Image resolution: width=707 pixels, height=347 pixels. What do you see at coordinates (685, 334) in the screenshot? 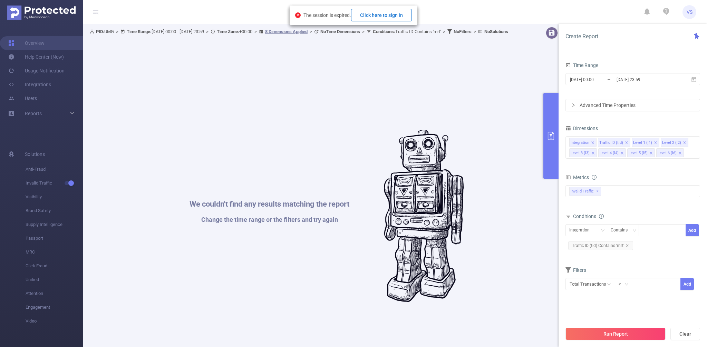
I see `button: Clear` at bounding box center [685, 334].